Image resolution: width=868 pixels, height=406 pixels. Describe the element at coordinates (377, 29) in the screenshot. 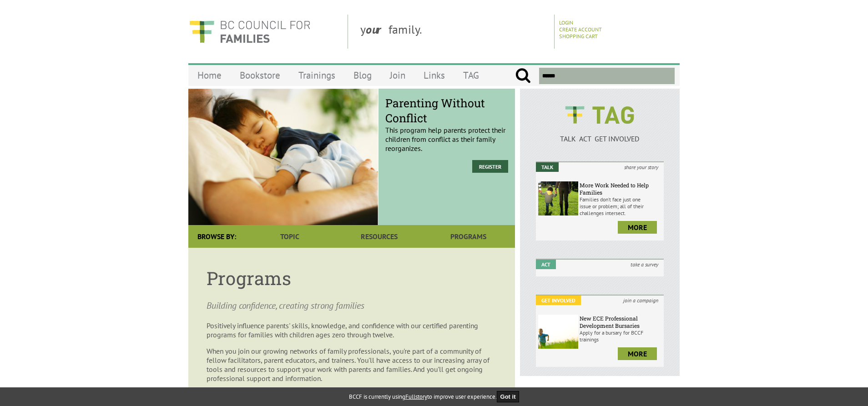

I see `strong: our` at that location.